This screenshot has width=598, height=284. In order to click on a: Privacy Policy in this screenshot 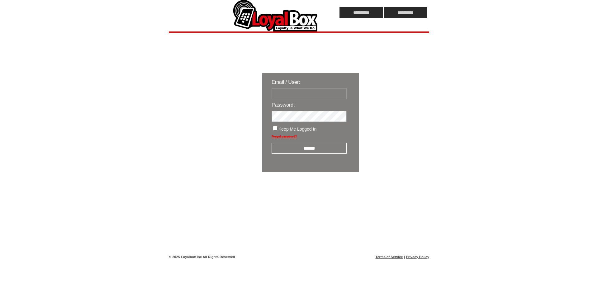, I will do `click(417, 256)`.